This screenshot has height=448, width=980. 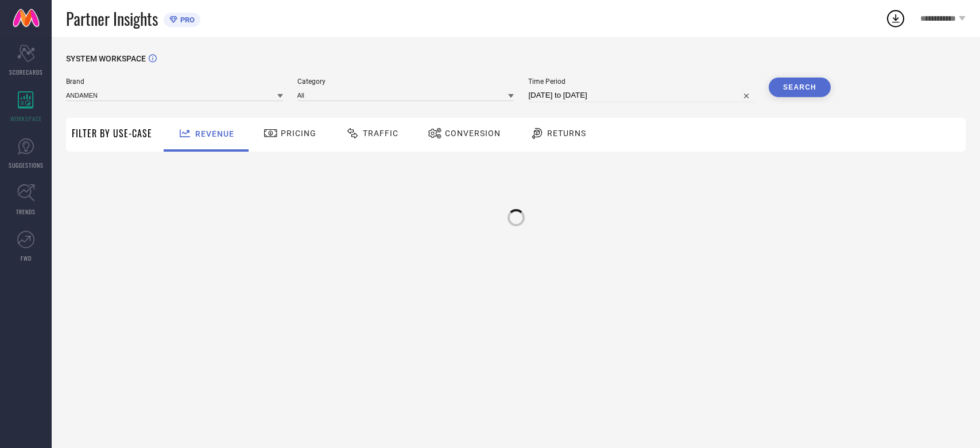 What do you see at coordinates (800, 87) in the screenshot?
I see `button: Search` at bounding box center [800, 87].